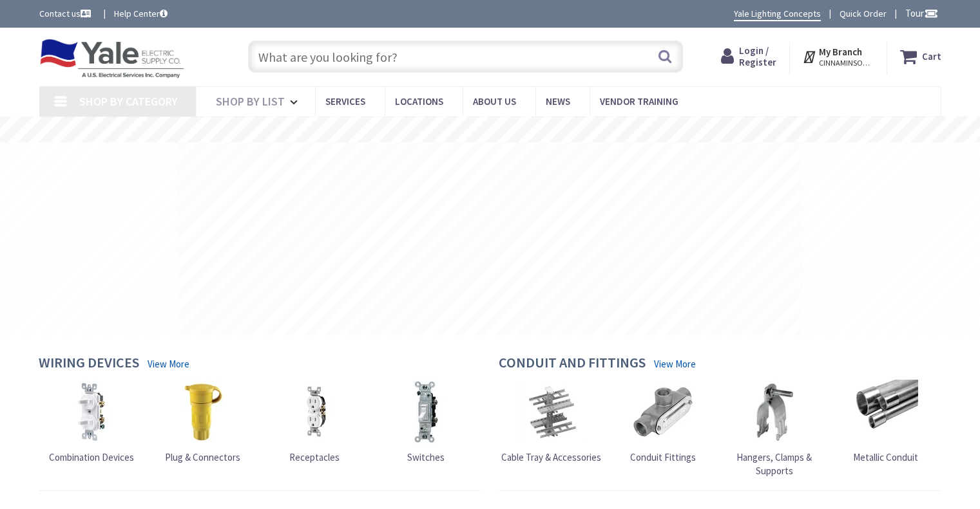  I want to click on img: Hangers, Clamps & Supports, so click(775, 412).